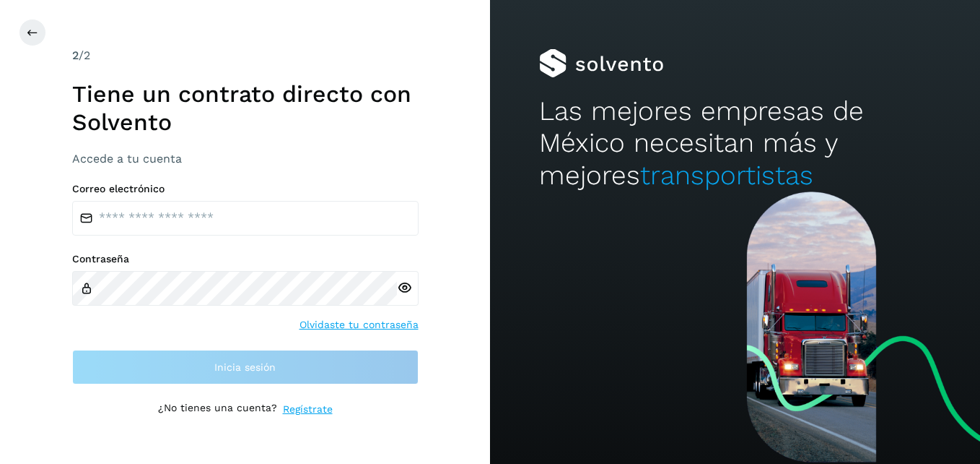 The height and width of the screenshot is (464, 980). Describe the element at coordinates (735, 143) in the screenshot. I see `h2: Las mejores empresas de México necesitan más y mejores` at that location.